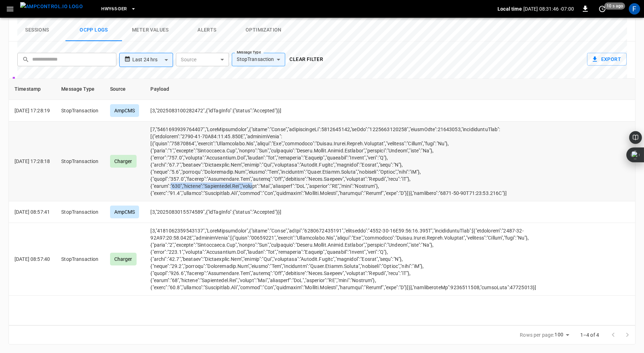 This screenshot has width=644, height=353. What do you see at coordinates (537, 335) in the screenshot?
I see `p: Rows per page:` at bounding box center [537, 335].